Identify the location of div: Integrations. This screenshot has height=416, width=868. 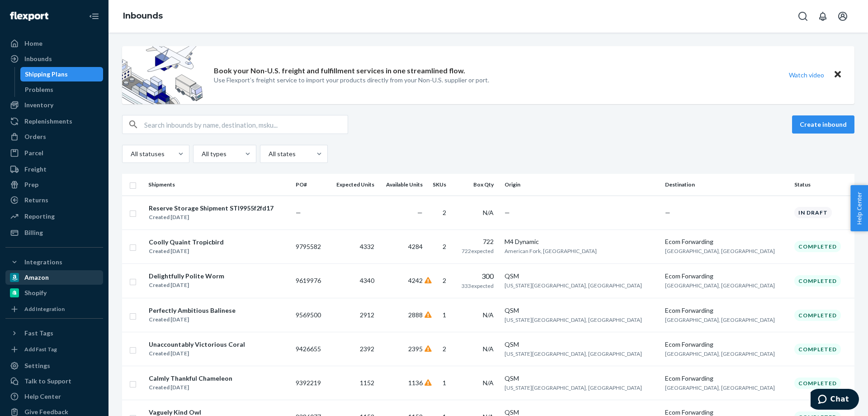
(44, 262).